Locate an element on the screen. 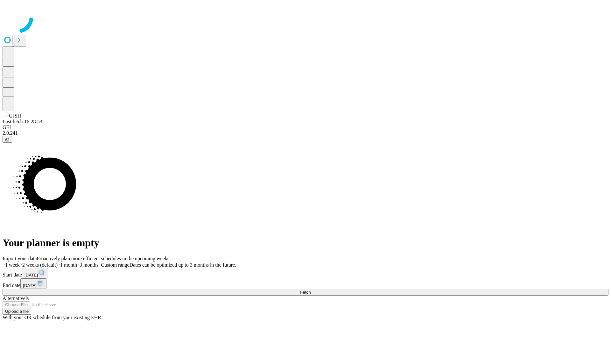 The image size is (611, 344). span: Custom range is located at coordinates (115, 264).